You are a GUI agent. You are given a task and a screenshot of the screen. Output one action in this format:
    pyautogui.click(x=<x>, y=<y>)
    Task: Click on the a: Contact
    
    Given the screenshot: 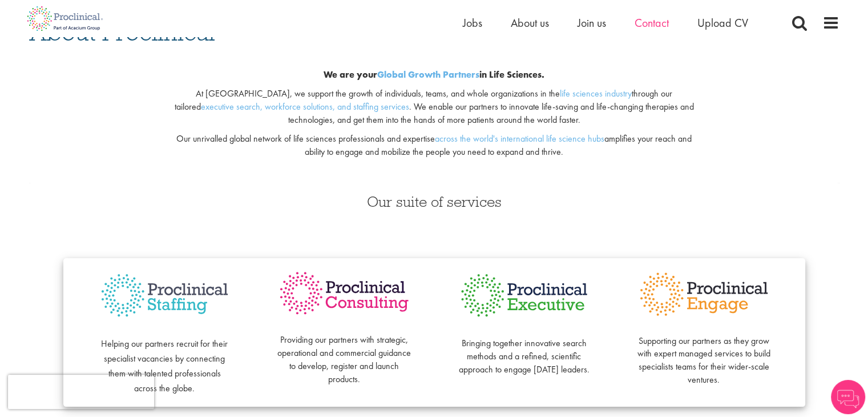 What is the action you would take?
    pyautogui.click(x=651, y=23)
    